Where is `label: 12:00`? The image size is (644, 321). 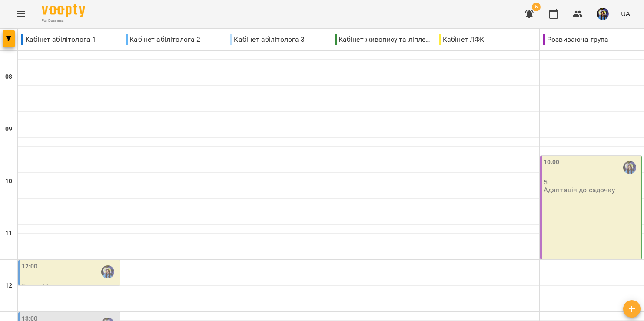
label: 12:00 is located at coordinates (30, 267).